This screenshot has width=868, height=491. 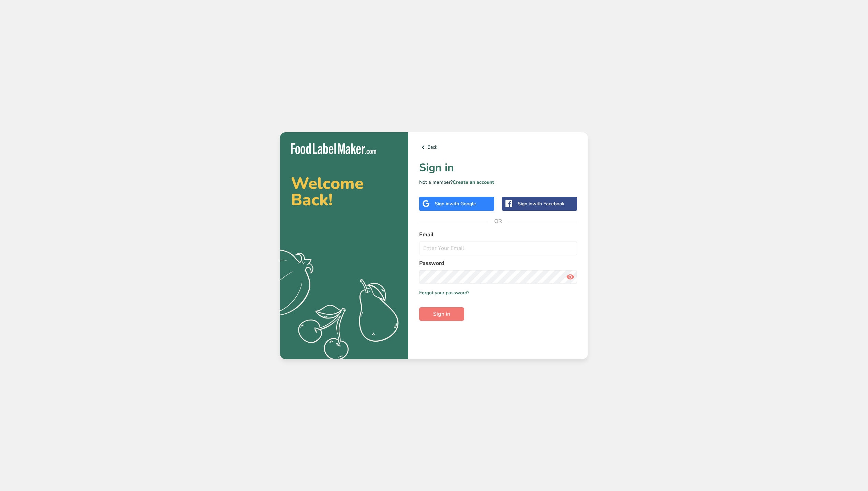 I want to click on h1: Sign in, so click(x=498, y=168).